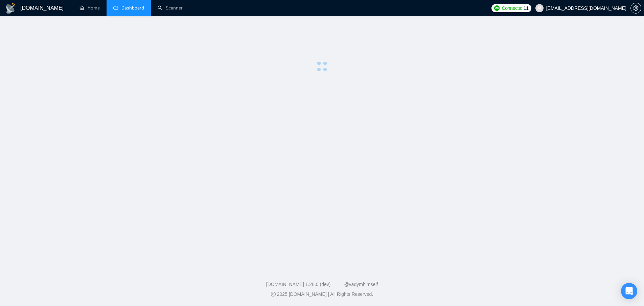 The height and width of the screenshot is (306, 644). What do you see at coordinates (89, 8) in the screenshot?
I see `a: homeHome` at bounding box center [89, 8].